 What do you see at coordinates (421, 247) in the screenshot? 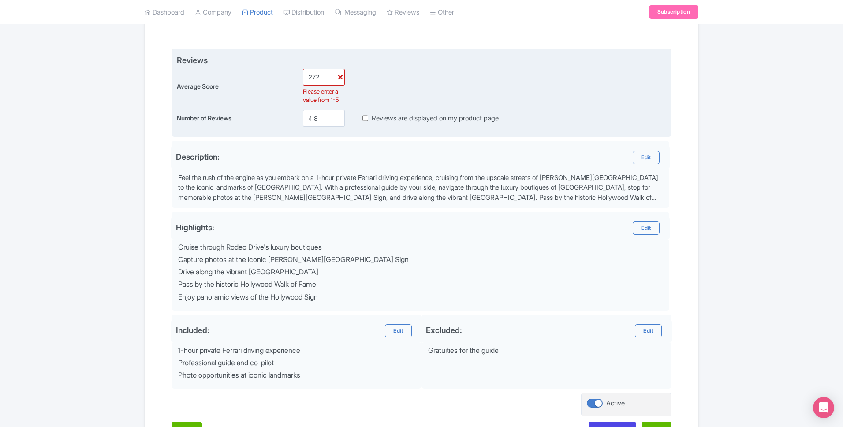
I see `div: Cruise through Rodeo Drive's luxury boutiques` at bounding box center [421, 247].